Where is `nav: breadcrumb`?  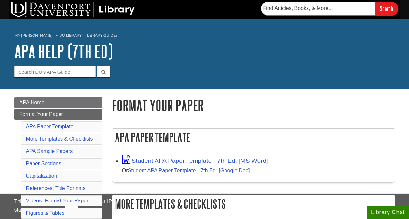 nav: breadcrumb is located at coordinates (205, 36).